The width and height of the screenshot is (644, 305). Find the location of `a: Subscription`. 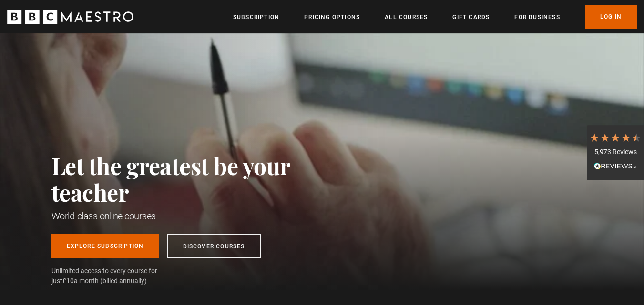

a: Subscription is located at coordinates (256, 18).